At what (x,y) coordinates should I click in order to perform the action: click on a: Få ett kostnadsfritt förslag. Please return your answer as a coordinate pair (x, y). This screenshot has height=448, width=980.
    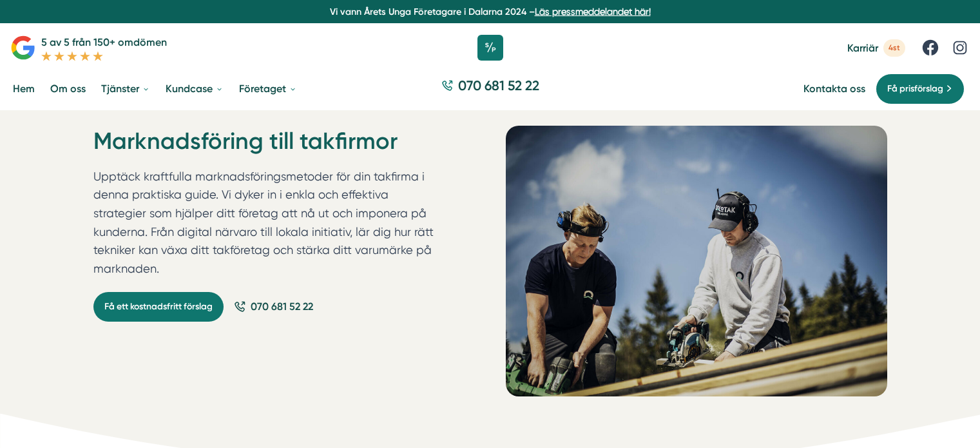
    Looking at the image, I should click on (158, 306).